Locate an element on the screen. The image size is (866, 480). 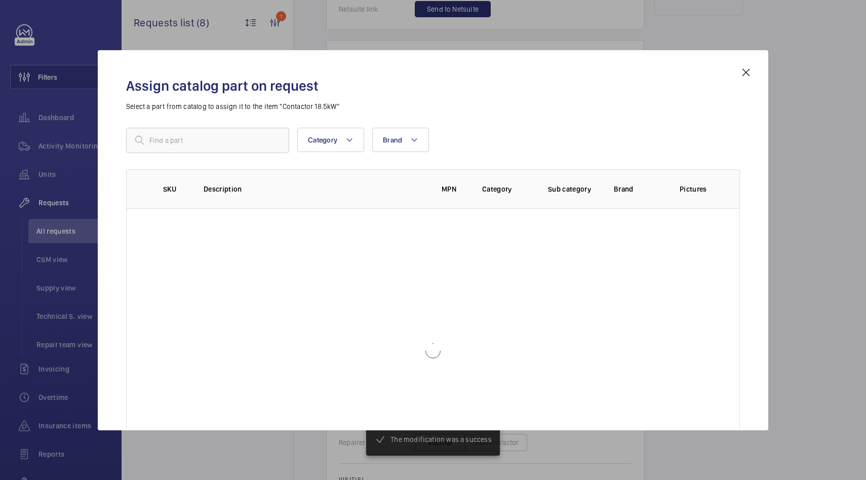
p: Pictures is located at coordinates (699, 189).